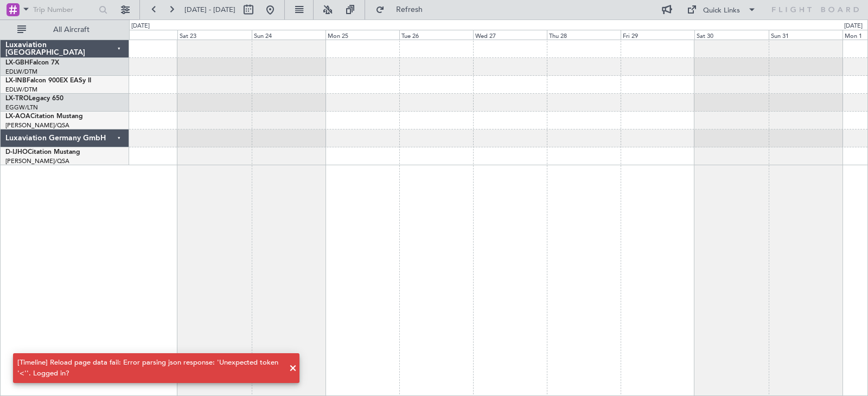  I want to click on a: LX-INBFalcon 900EX EASy II, so click(48, 81).